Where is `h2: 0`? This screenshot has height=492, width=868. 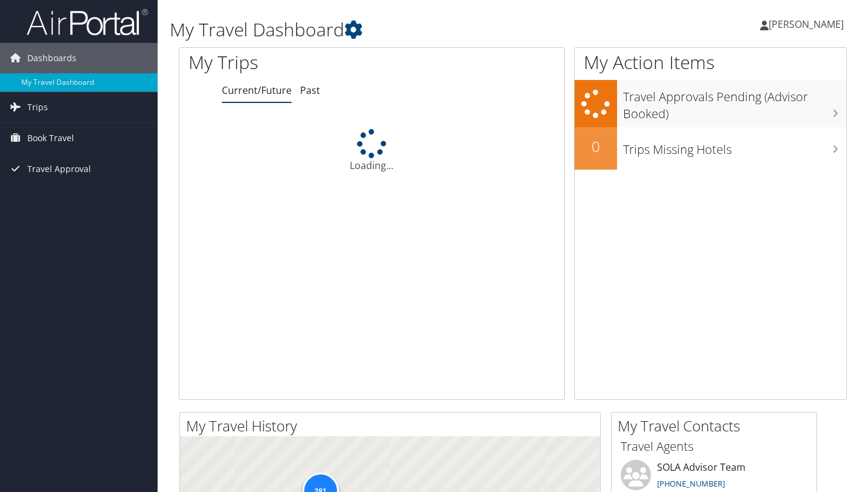
h2: 0 is located at coordinates (596, 146).